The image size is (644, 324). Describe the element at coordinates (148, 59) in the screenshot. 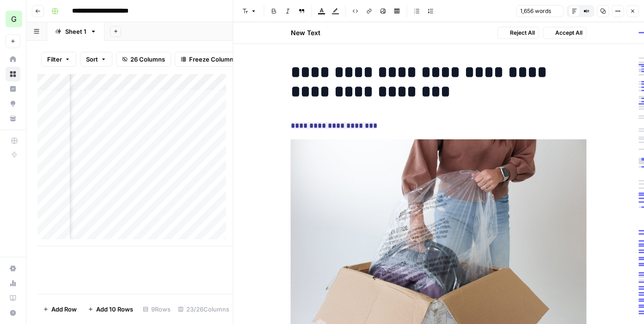

I see `span: 26 Columns` at that location.